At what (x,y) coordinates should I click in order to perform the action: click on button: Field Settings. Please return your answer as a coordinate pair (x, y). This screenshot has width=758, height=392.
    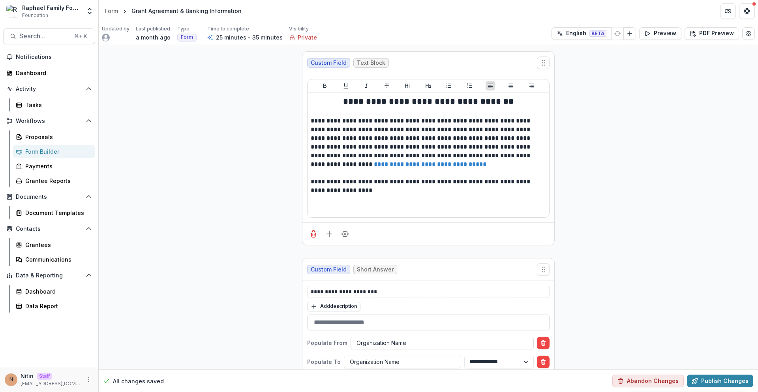
    Looking at the image, I should click on (345, 234).